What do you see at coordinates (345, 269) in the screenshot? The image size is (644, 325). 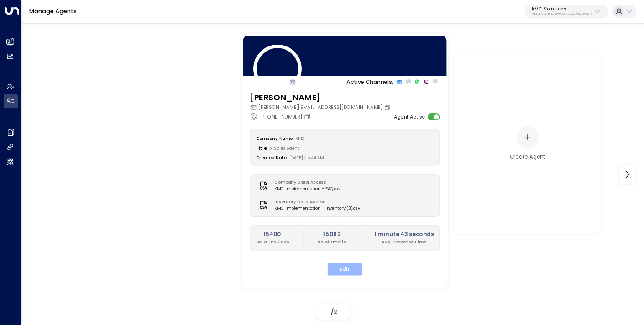 I see `button: Edit` at bounding box center [345, 269].